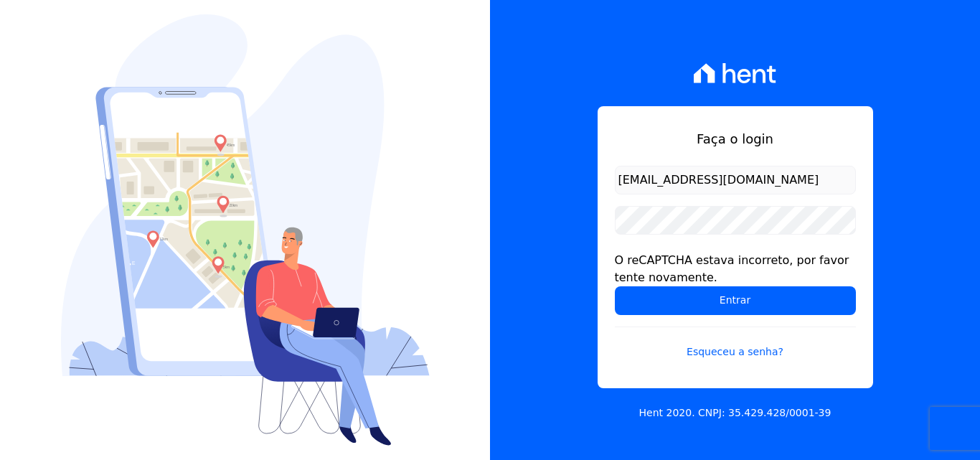 This screenshot has height=460, width=980. What do you see at coordinates (735, 343) in the screenshot?
I see `a: Esqueceu a senha?` at bounding box center [735, 343].